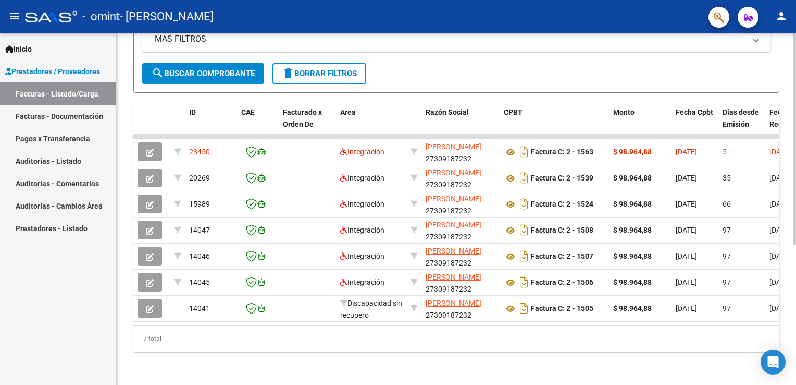 The image size is (796, 385). Describe the element at coordinates (562, 178) in the screenshot. I see `strong: Factura C: 2 - 1539` at that location.